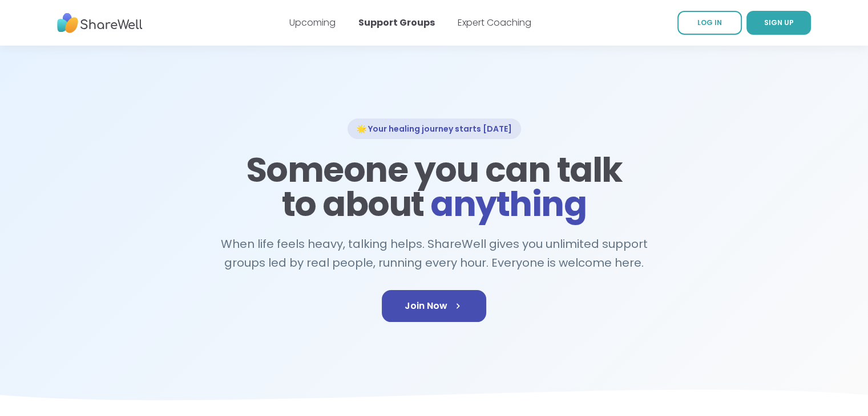 This screenshot has height=416, width=868. I want to click on span: anything, so click(508, 204).